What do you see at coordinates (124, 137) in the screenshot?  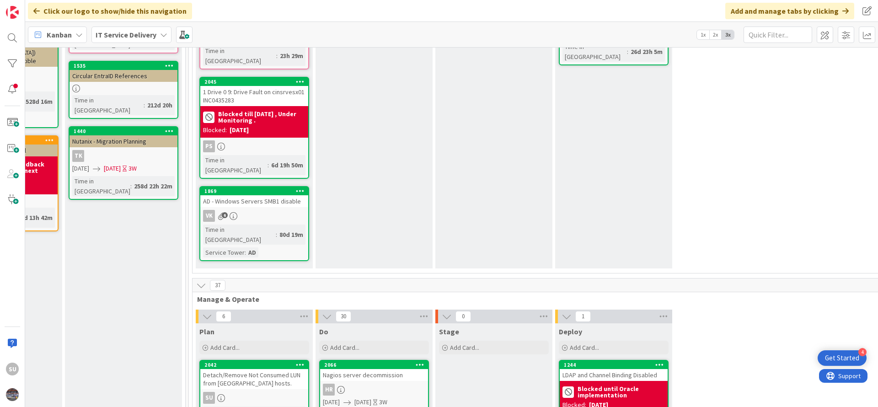 I see `div: 1440Nutanix - Migration Planning` at bounding box center [124, 137].